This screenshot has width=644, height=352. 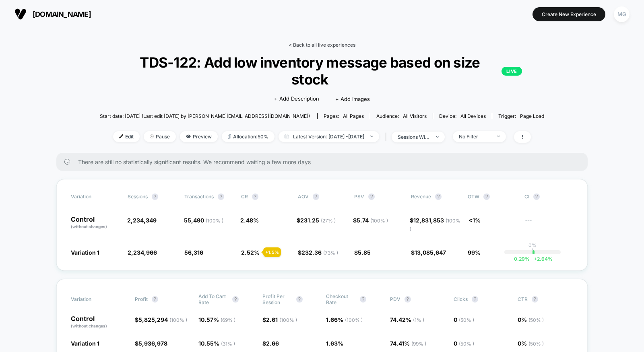 I want to click on button: MG, so click(x=621, y=14).